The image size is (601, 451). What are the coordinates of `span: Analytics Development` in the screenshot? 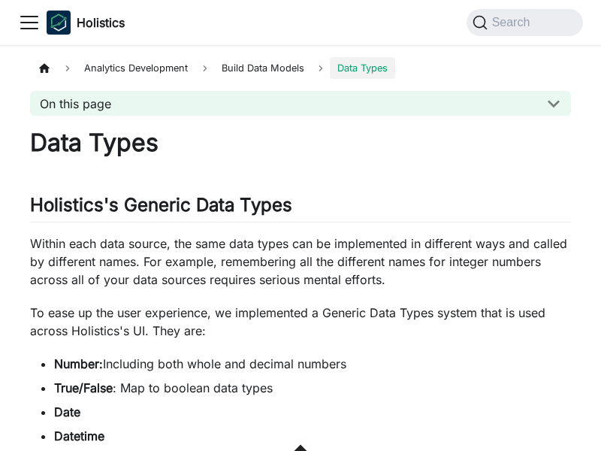 It's located at (136, 68).